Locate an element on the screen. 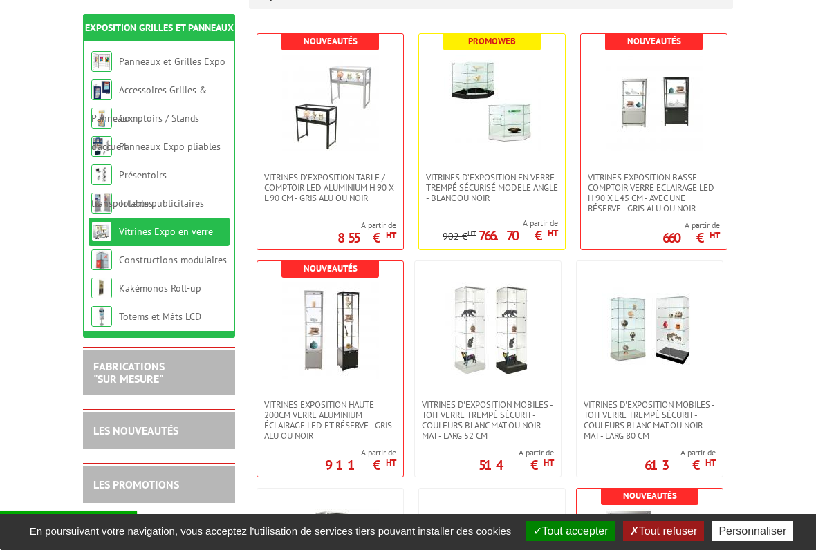  a: Vitrines Expo en verre is located at coordinates (166, 232).